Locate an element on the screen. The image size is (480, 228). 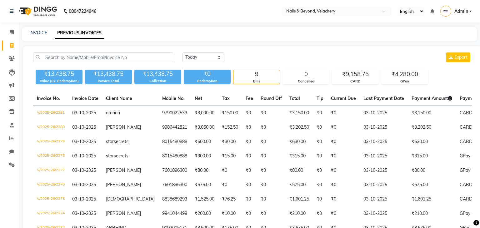
td: ₹152.50 is located at coordinates (230, 128).